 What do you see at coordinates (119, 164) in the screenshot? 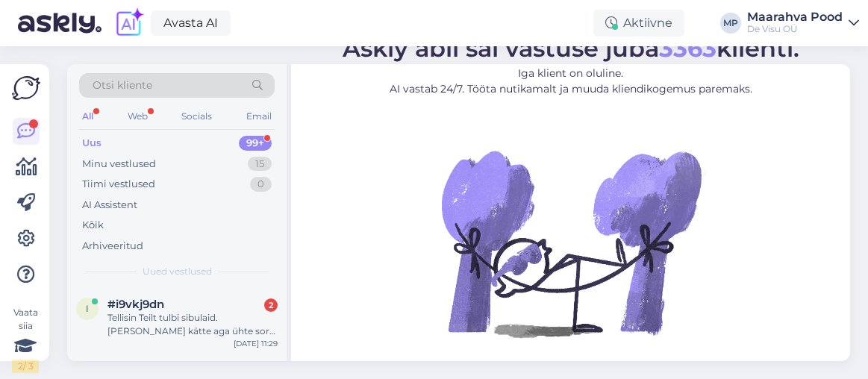
I see `div: Minu vestlused` at bounding box center [119, 164].